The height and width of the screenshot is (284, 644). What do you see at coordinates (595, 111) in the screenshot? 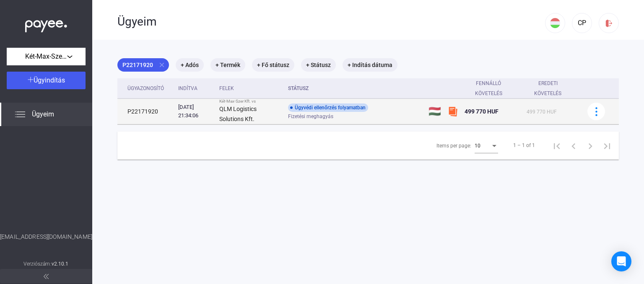
I see `button: more-blue` at bounding box center [595, 111].